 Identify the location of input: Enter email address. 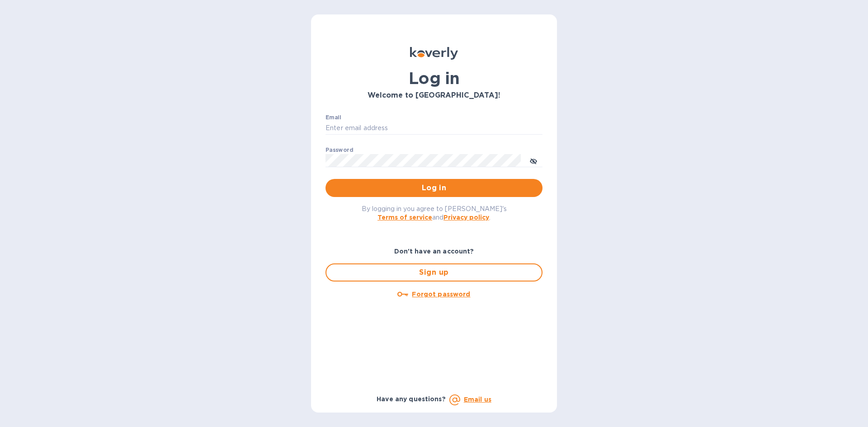
(434, 128).